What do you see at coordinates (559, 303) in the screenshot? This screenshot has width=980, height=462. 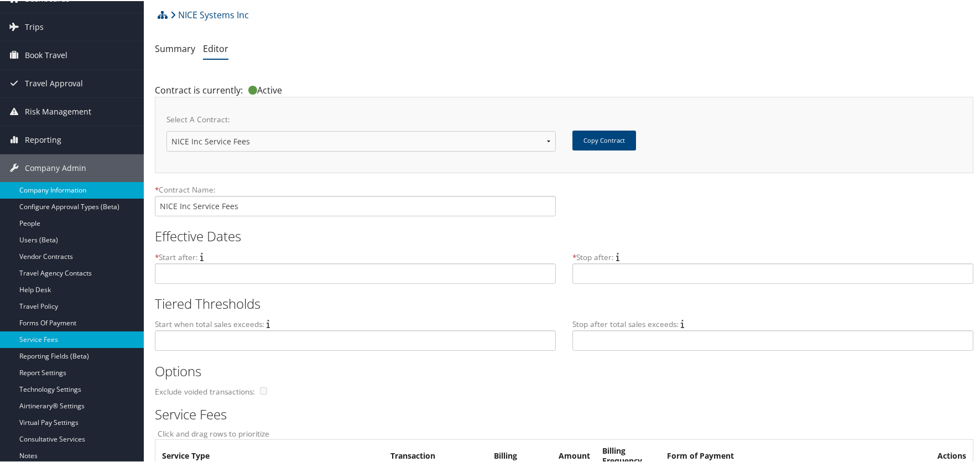 I see `h2: Tiered Thresholds` at bounding box center [559, 303].